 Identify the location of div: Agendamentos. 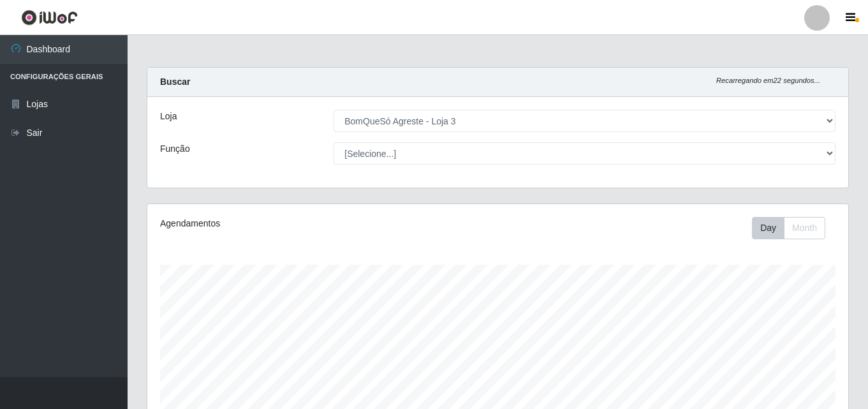
(296, 223).